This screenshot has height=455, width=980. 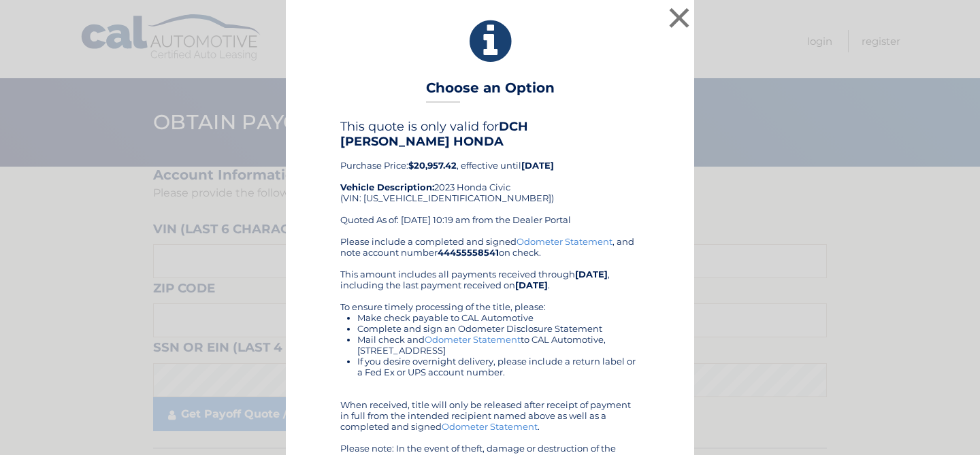 I want to click on b: $20,957.42, so click(x=432, y=165).